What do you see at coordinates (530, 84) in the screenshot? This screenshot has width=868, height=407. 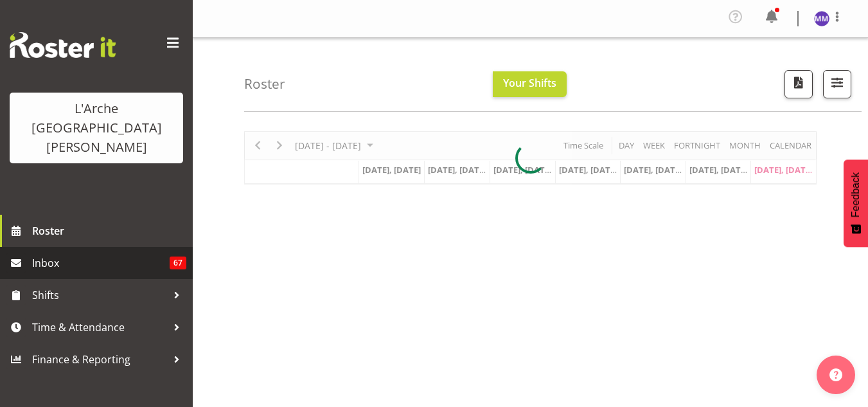 I see `button: Your Shifts` at bounding box center [530, 84].